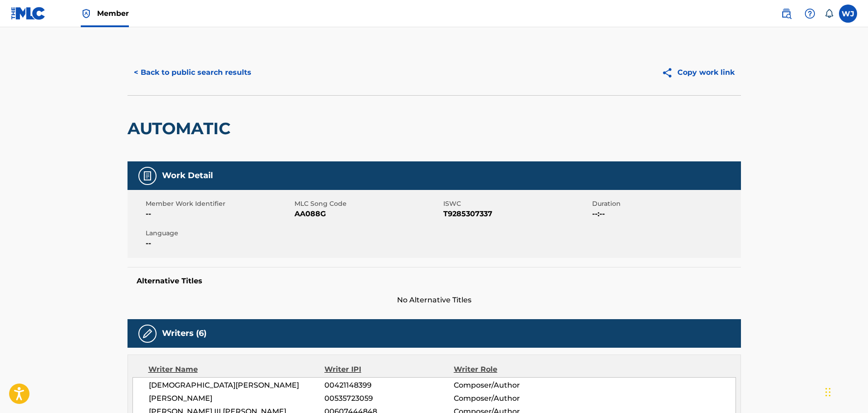 This screenshot has width=868, height=413. What do you see at coordinates (786, 14) in the screenshot?
I see `a: Public Search` at bounding box center [786, 14].